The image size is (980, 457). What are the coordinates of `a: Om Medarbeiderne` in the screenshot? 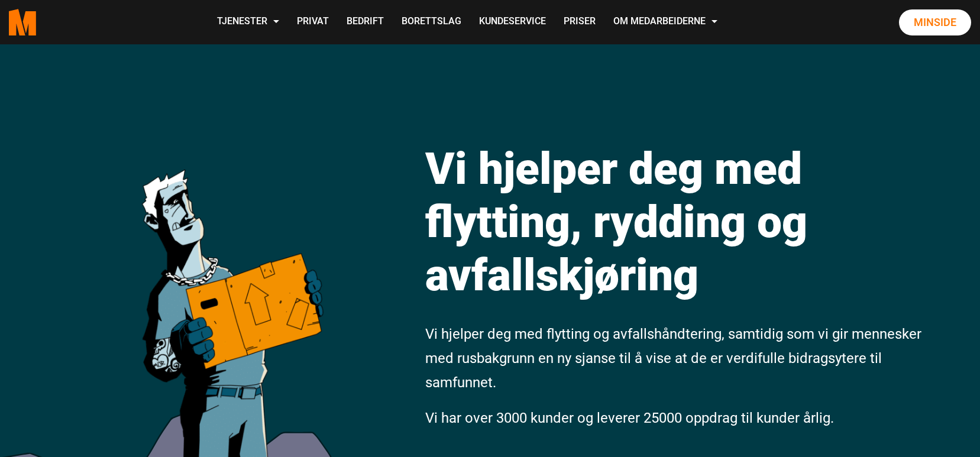 It's located at (665, 22).